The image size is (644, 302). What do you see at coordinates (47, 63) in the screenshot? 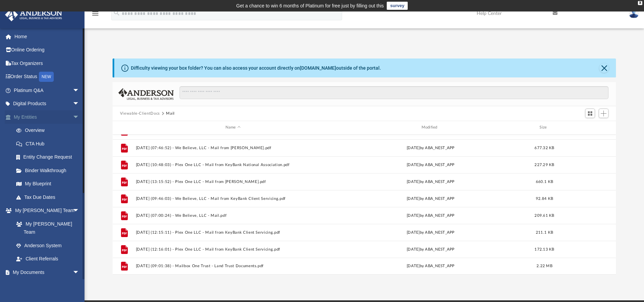
I see `a: Tax Organizers` at bounding box center [47, 63].